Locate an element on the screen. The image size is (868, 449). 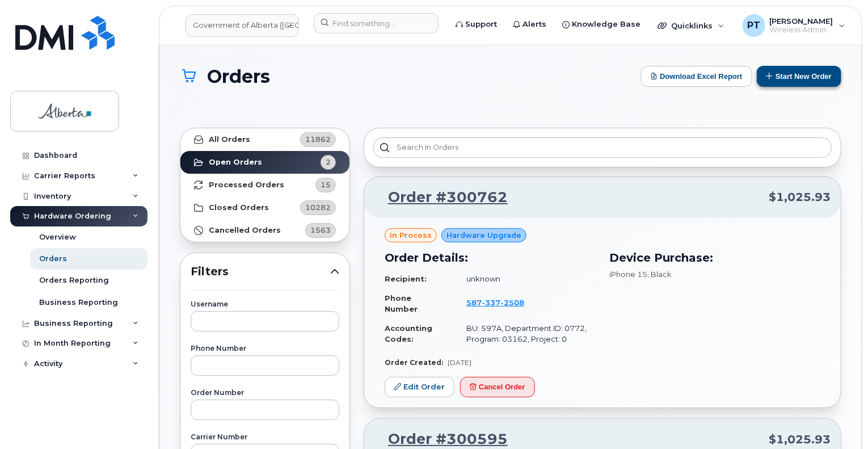
strong: Phone Number is located at coordinates (401, 303).